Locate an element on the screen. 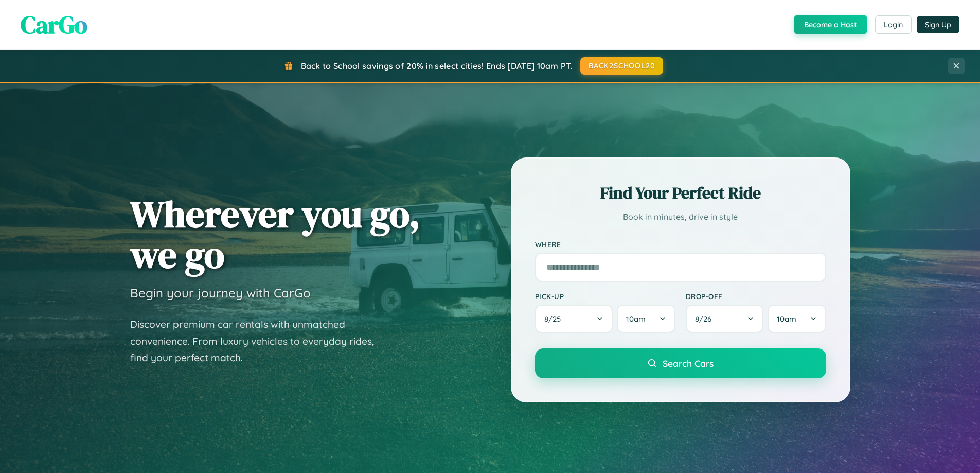 The image size is (980, 473). h2: Find Your Perfect Ride is located at coordinates (680, 193).